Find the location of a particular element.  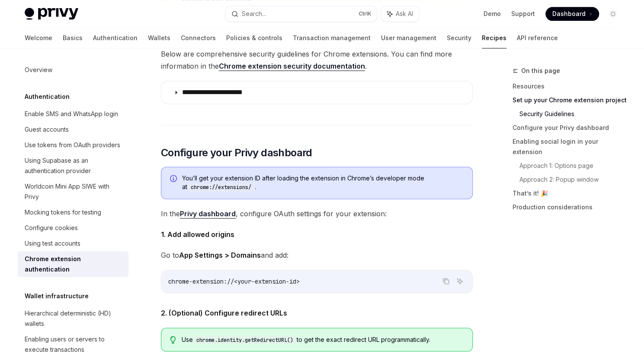

div: Search... is located at coordinates (254, 14).